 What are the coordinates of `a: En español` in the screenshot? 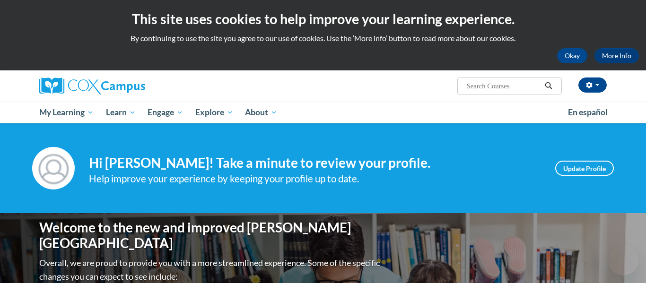 It's located at (588, 113).